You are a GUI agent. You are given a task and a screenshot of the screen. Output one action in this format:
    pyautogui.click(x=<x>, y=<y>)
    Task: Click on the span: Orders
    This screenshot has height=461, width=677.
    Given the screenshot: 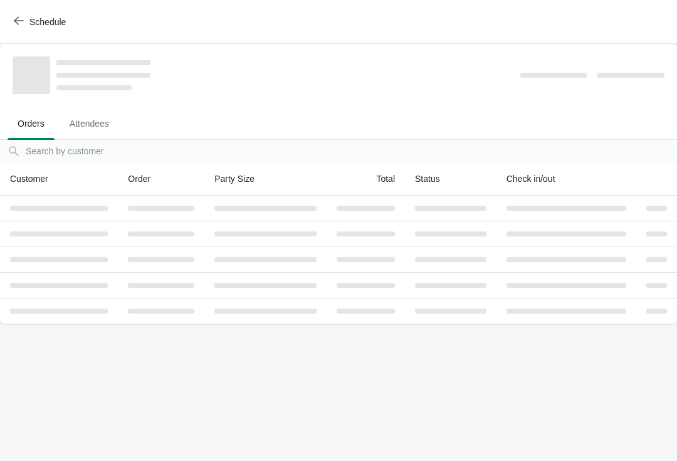 What is the action you would take?
    pyautogui.click(x=31, y=123)
    